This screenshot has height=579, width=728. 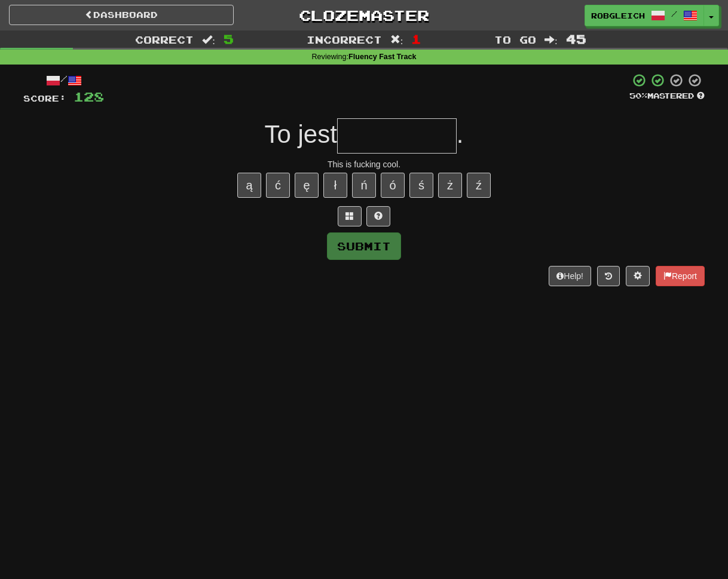 What do you see at coordinates (645, 16) in the screenshot?
I see `a: RobGleich /` at bounding box center [645, 16].